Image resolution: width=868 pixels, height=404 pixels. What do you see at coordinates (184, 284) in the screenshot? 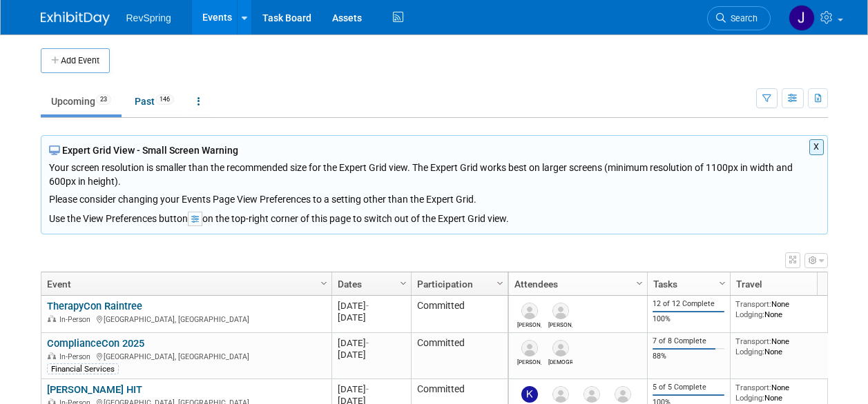
I see `a: Event` at bounding box center [184, 284].